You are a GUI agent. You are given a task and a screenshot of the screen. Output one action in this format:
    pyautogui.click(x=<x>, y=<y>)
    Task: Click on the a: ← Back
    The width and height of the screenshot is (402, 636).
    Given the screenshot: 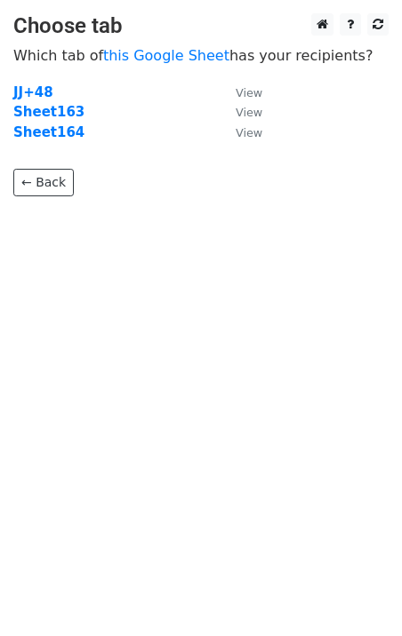 What is the action you would take?
    pyautogui.click(x=44, y=182)
    